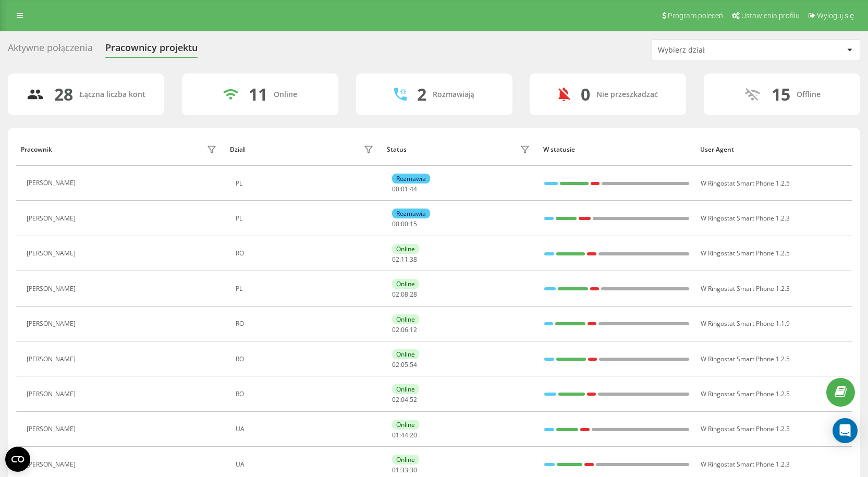 This screenshot has width=868, height=477. Describe the element at coordinates (413, 224) in the screenshot. I see `span: 15` at that location.